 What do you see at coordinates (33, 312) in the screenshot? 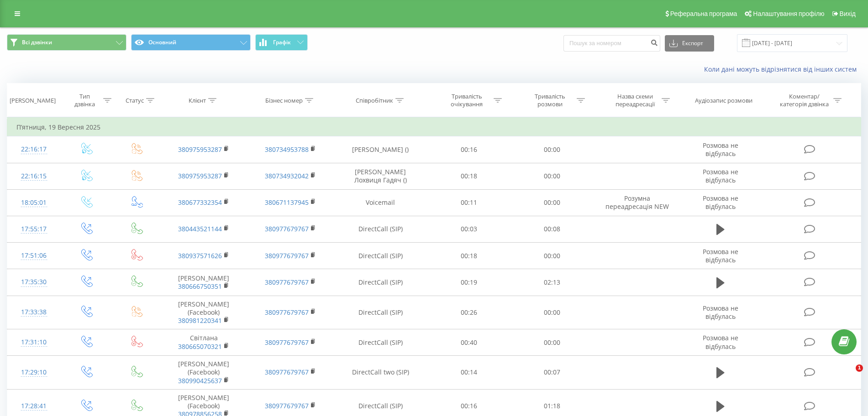
I see `div: 17:33:38` at bounding box center [33, 312].